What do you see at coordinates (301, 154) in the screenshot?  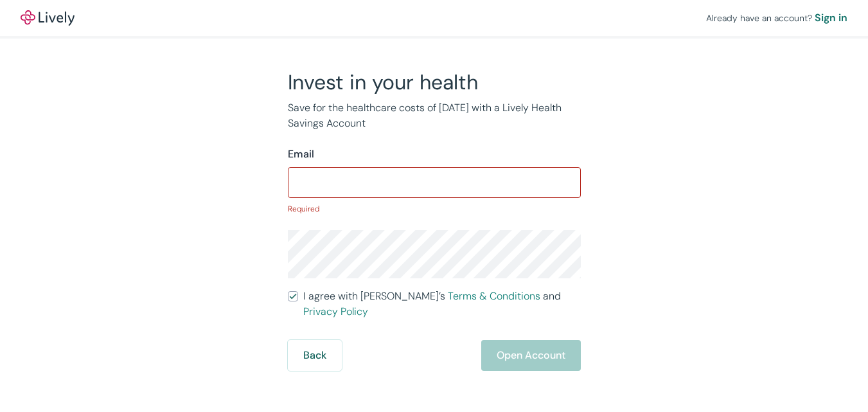 I see `label: Email` at bounding box center [301, 154].